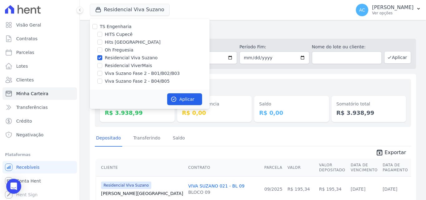 The height and width of the screenshot is (200, 426). Describe the element at coordinates (301, 168) in the screenshot. I see `th: Valor` at that location.